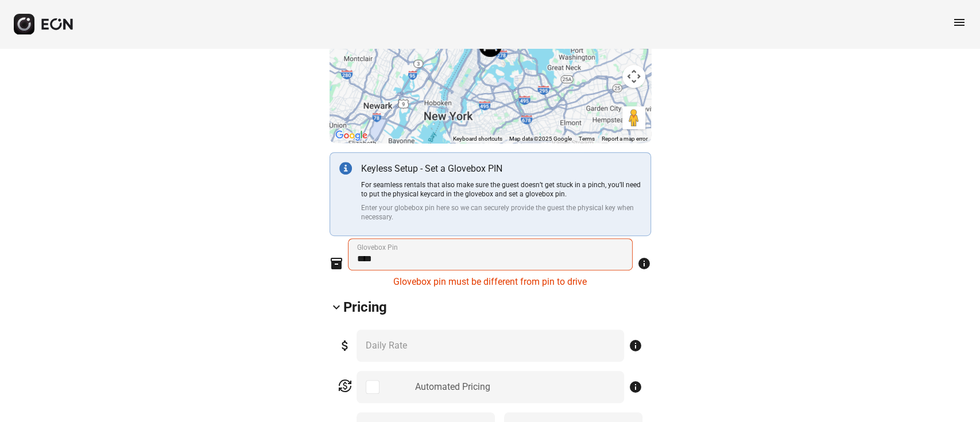 Image resolution: width=980 pixels, height=422 pixels. Describe the element at coordinates (365, 307) in the screenshot. I see `h2: Pricing` at that location.